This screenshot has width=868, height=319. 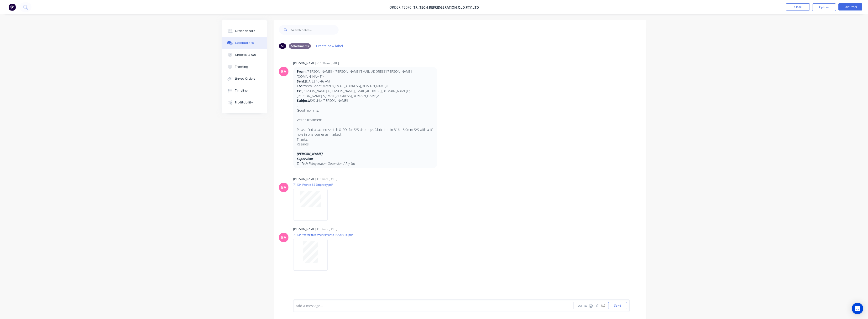 I want to click on button: Order details, so click(x=244, y=31).